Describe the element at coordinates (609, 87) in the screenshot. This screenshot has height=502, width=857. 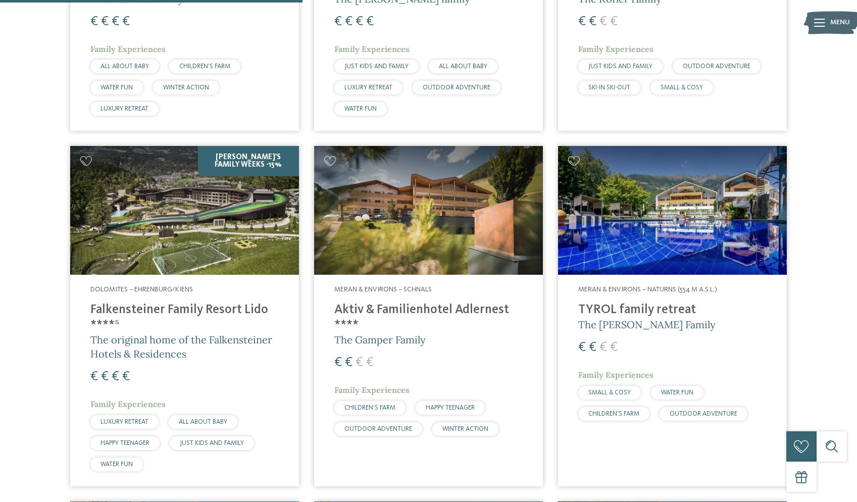
I see `span: SKI-IN SKI-OUT` at that location.